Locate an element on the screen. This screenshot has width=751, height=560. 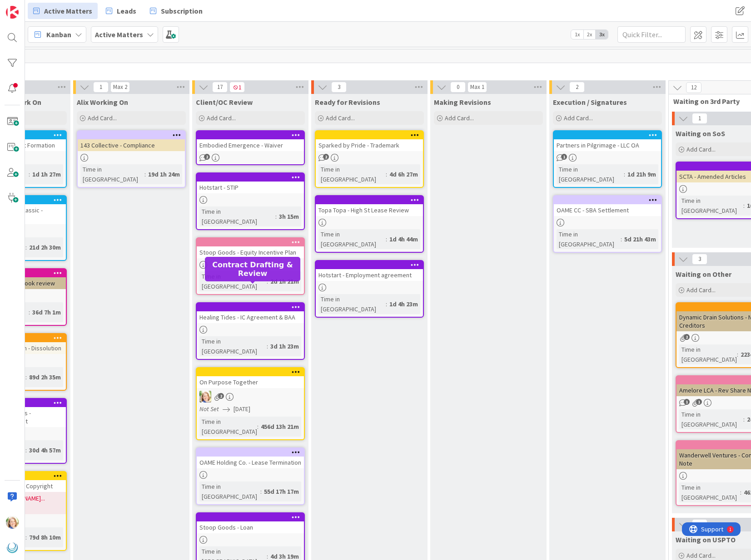
span: Client/OC Review is located at coordinates (224, 102).